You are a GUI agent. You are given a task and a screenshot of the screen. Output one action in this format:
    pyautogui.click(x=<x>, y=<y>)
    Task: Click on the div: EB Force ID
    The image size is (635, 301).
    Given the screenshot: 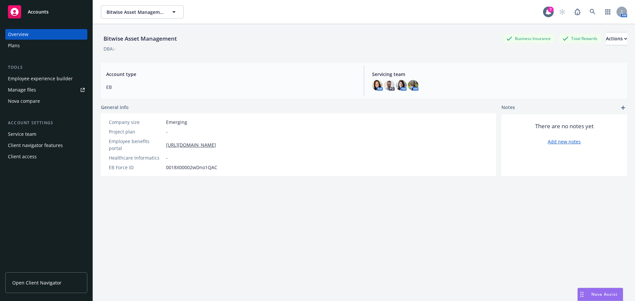 What is the action you would take?
    pyautogui.click(x=136, y=167)
    